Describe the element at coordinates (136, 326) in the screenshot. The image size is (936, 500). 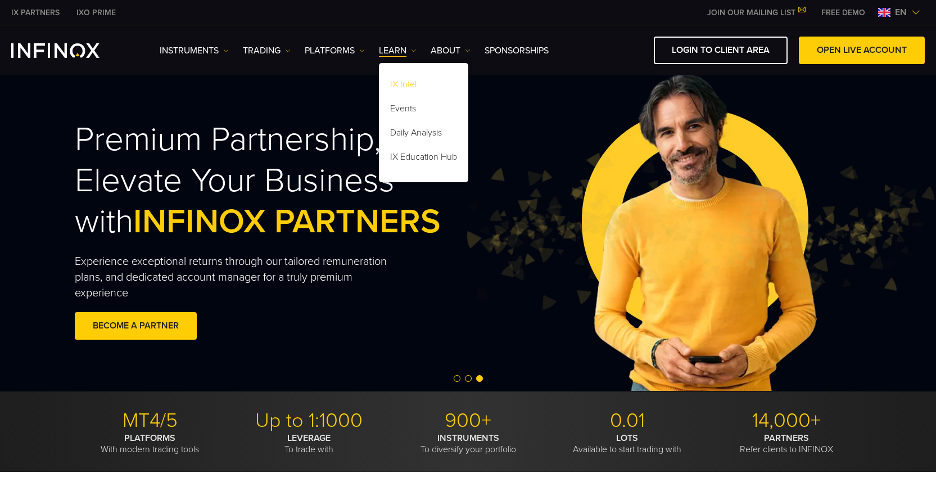
I see `a: BECOME A PARTNER` at that location.